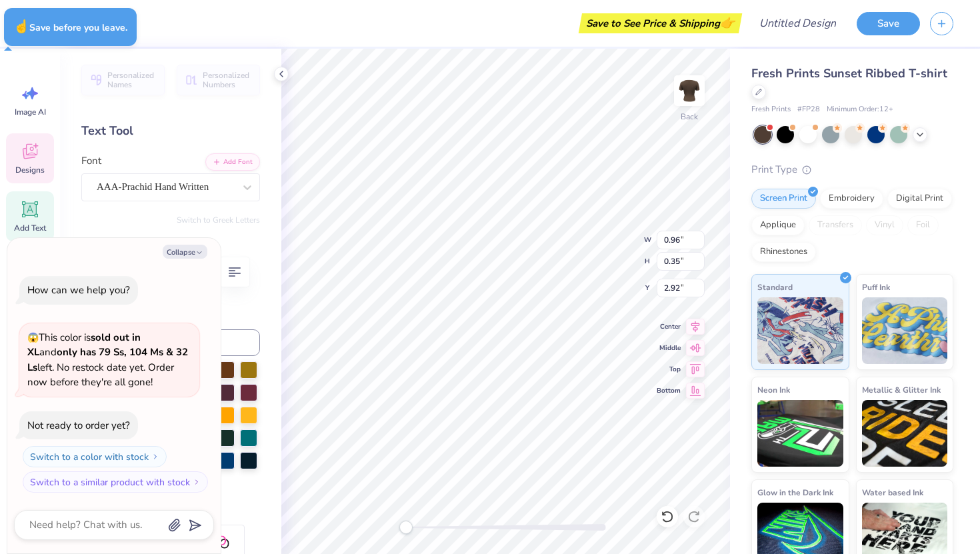  I want to click on button: Personalized Names, so click(123, 80).